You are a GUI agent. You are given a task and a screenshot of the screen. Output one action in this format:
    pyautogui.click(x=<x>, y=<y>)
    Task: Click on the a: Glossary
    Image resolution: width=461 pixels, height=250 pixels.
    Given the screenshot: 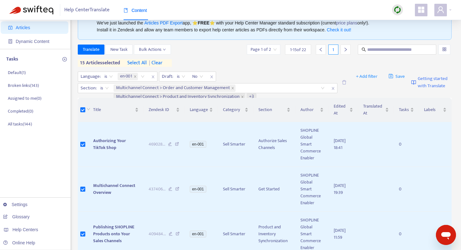 What is the action you would take?
    pyautogui.click(x=16, y=217)
    